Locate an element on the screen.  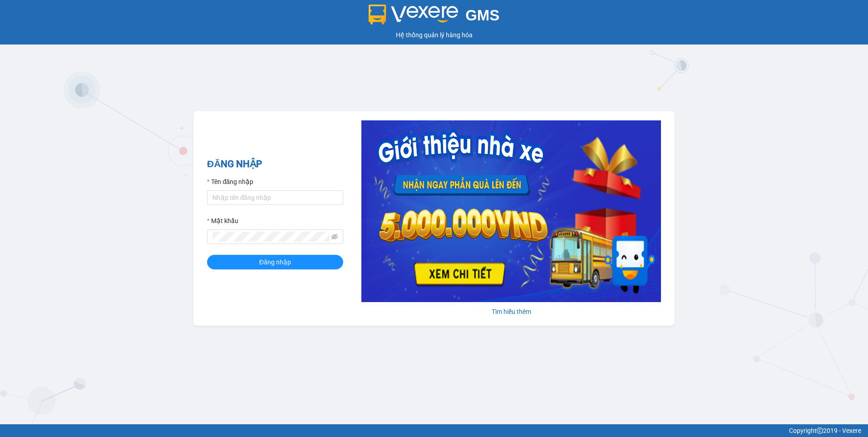
label: Mật khẩu is located at coordinates (223, 221).